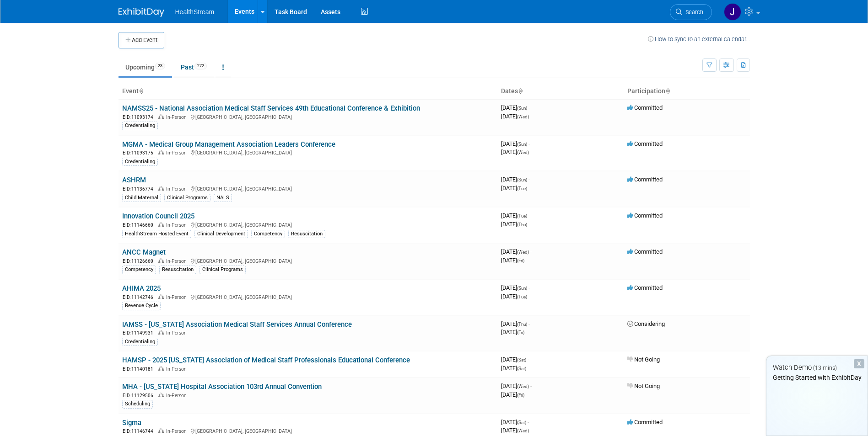 The height and width of the screenshot is (436, 868). Describe the element at coordinates (732, 12) in the screenshot. I see `img: Jeanette Jensen` at that location.